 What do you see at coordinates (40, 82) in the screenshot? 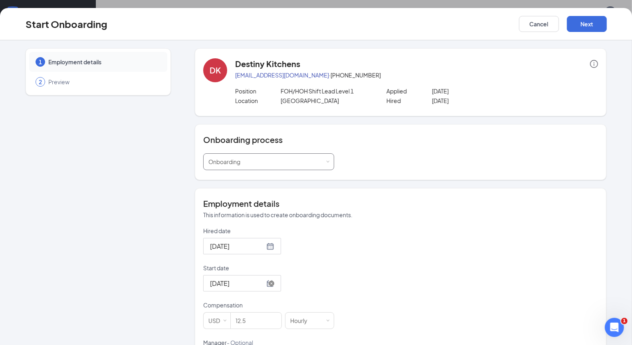
I see `span: 2` at bounding box center [40, 82].